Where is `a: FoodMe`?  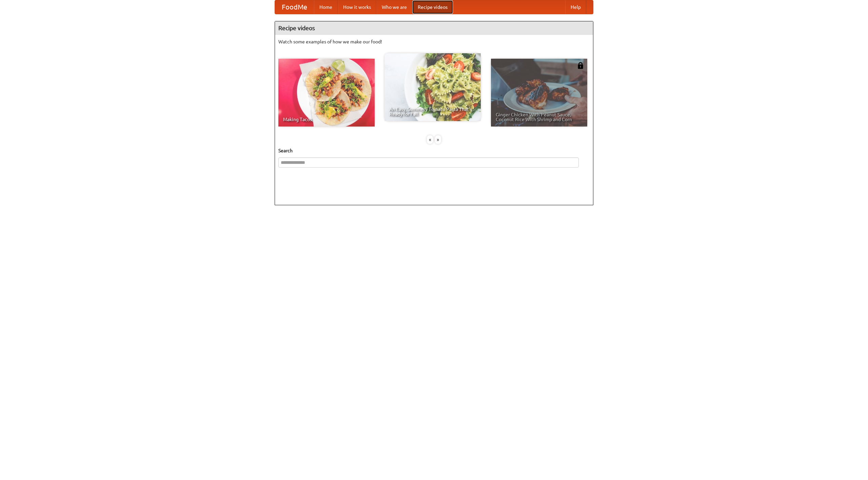 a: FoodMe is located at coordinates (294, 7).